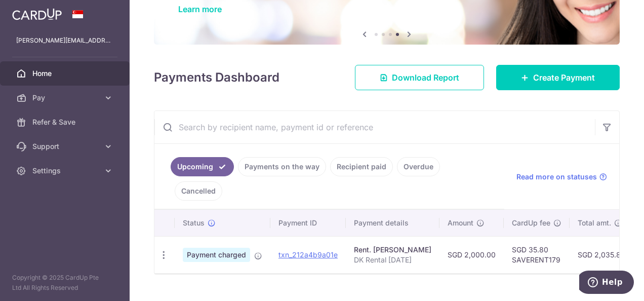 The height and width of the screenshot is (301, 644). What do you see at coordinates (594, 223) in the screenshot?
I see `span: Total amt.` at bounding box center [594, 223].